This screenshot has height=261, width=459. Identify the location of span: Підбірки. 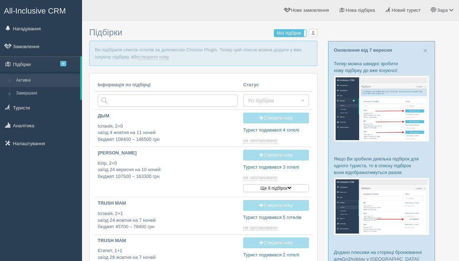
(106, 32).